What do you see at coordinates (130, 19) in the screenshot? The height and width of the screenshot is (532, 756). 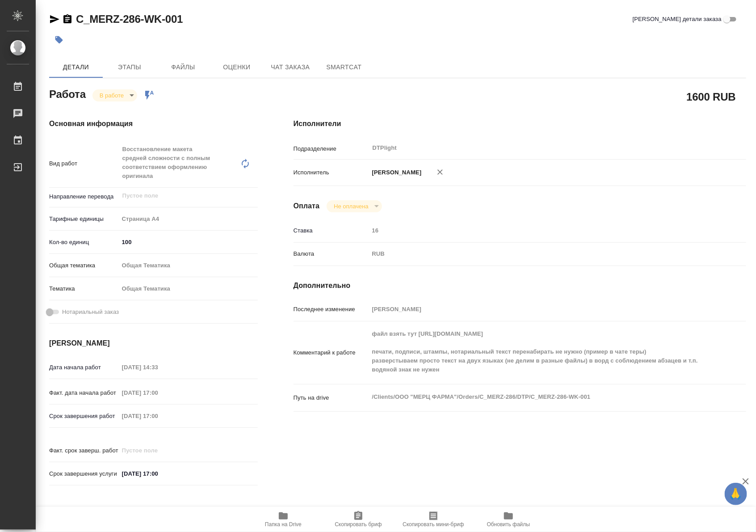 I see `a: C_MERZ-286-WK-001` at bounding box center [130, 19].